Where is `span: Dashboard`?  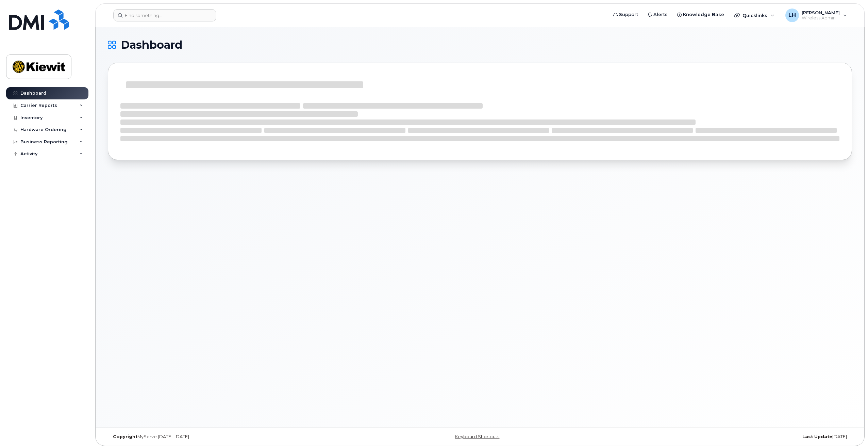 span: Dashboard is located at coordinates (151, 45).